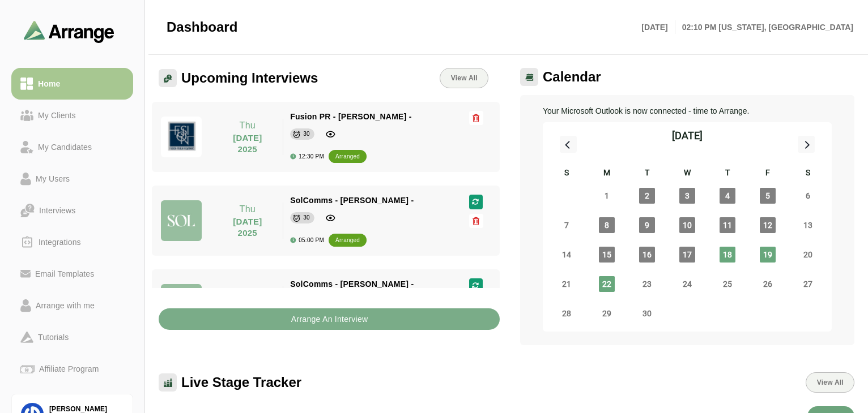  I want to click on p: Your Microsoft Outlook is now connected - time to Arrange., so click(687, 111).